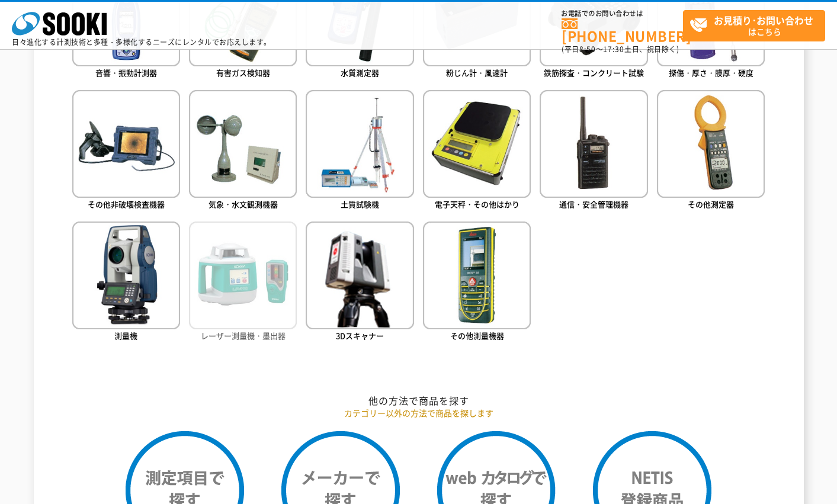 This screenshot has height=504, width=837. What do you see at coordinates (243, 276) in the screenshot?
I see `img: レーザー測量機・墨出器` at bounding box center [243, 276].